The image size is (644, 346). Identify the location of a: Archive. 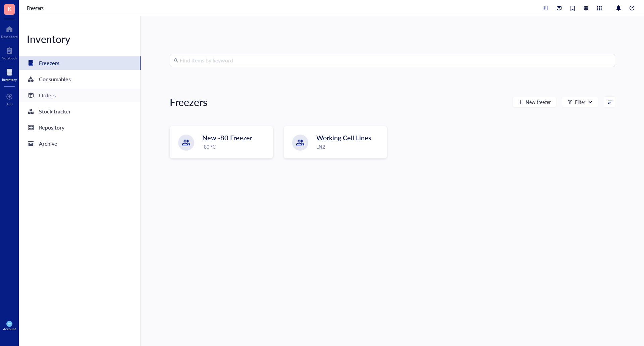
(79, 144).